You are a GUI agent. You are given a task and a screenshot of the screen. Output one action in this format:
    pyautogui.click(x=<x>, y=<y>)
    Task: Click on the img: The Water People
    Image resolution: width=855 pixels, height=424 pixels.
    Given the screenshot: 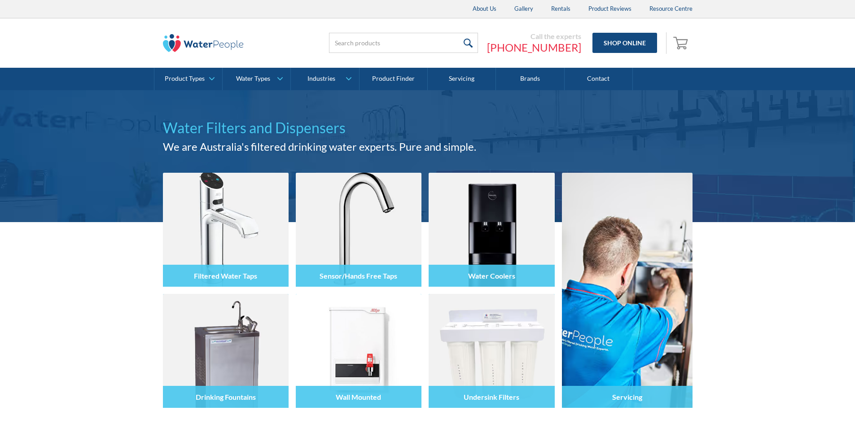 What is the action you would take?
    pyautogui.click(x=203, y=43)
    